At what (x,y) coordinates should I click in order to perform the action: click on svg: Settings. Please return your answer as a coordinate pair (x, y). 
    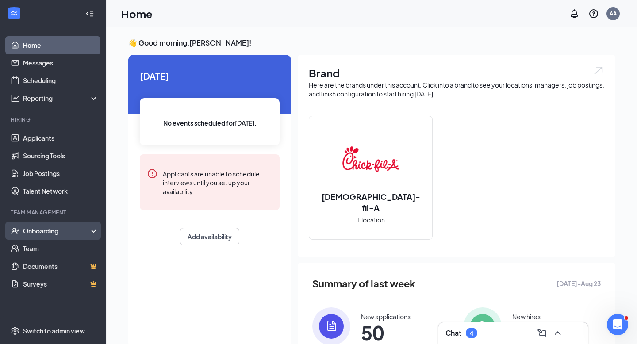
    Looking at the image, I should click on (15, 331).